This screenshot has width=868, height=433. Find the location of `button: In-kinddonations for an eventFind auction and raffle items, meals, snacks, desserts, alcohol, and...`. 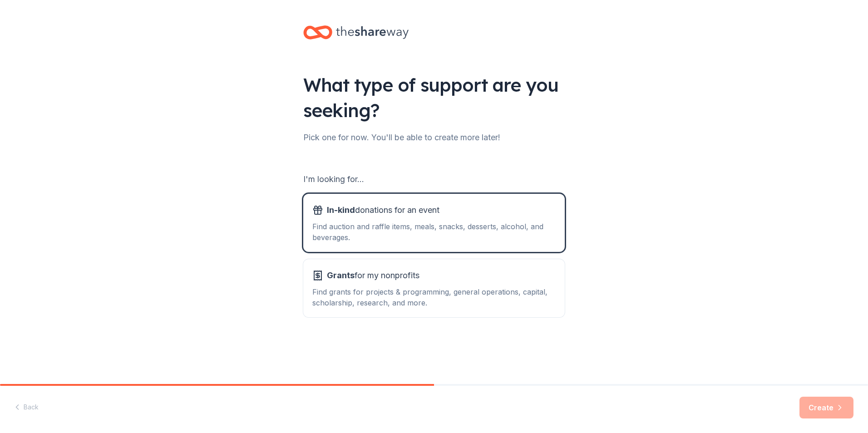

button: In-kinddonations for an eventFind auction and raffle items, meals, snacks, desserts, alcohol, and... is located at coordinates (434, 223).